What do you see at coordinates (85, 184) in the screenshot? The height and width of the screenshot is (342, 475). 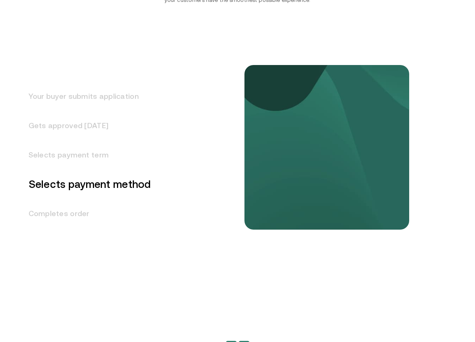 I see `h3: Selects payment method` at bounding box center [85, 184].